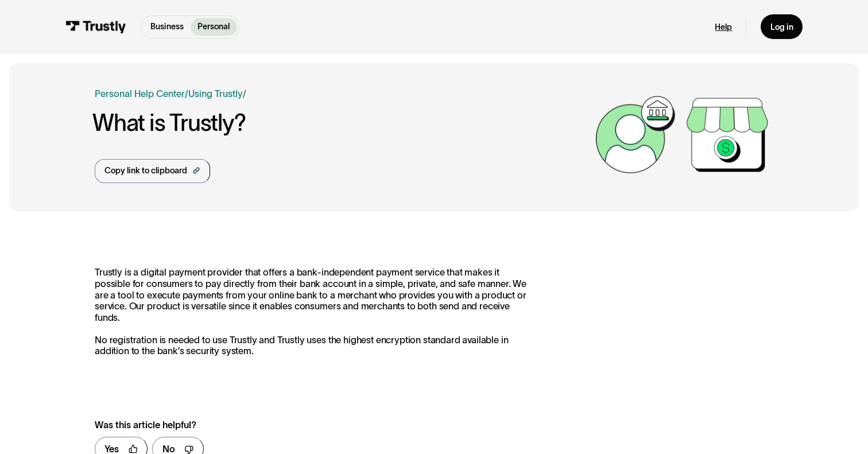  What do you see at coordinates (167, 26) in the screenshot?
I see `p: Business` at bounding box center [167, 26].